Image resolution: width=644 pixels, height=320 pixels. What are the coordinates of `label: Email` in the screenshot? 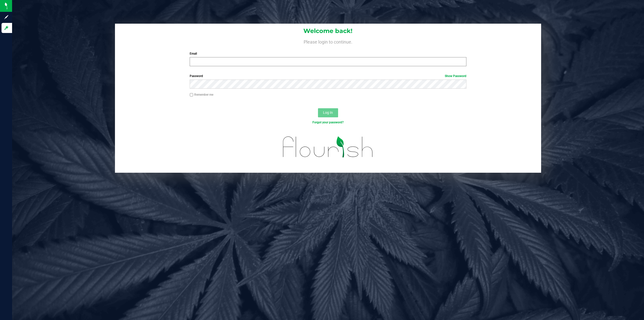 It's located at (328, 54).